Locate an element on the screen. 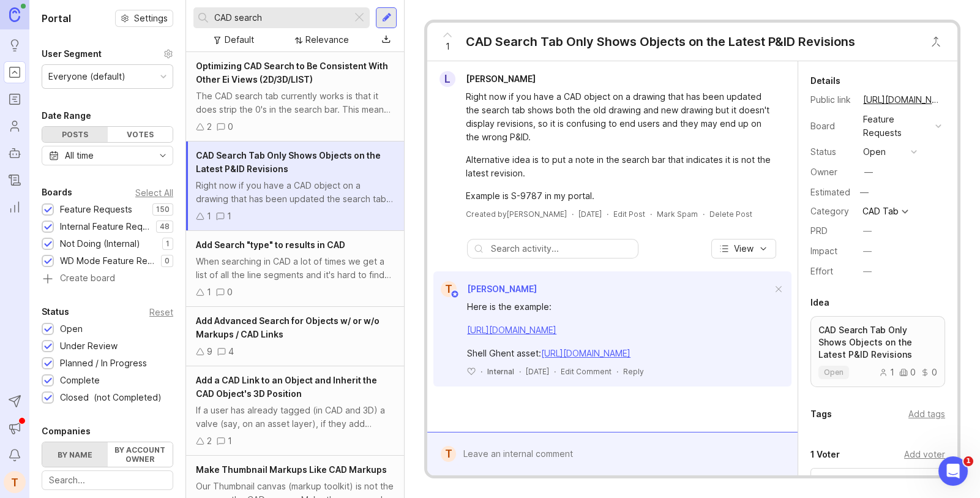  span: View is located at coordinates (744, 249).